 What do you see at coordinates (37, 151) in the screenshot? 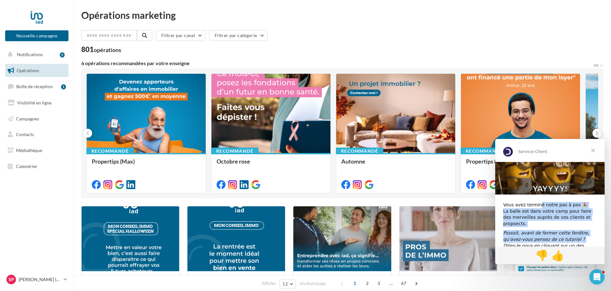
I see `a: Médiathèque` at bounding box center [37, 151].